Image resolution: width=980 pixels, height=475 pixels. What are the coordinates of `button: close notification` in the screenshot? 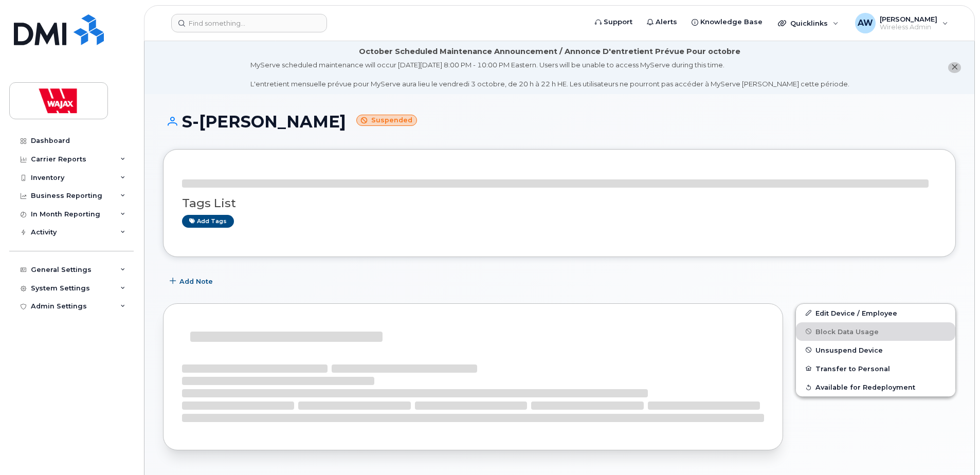 It's located at (954, 68).